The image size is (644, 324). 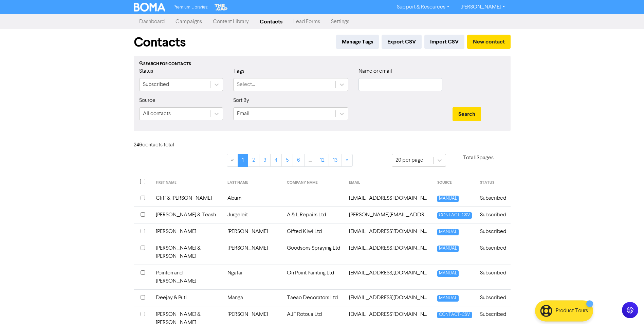 What do you see at coordinates (627, 308) in the screenshot?
I see `div: Chat Widget` at bounding box center [627, 308].